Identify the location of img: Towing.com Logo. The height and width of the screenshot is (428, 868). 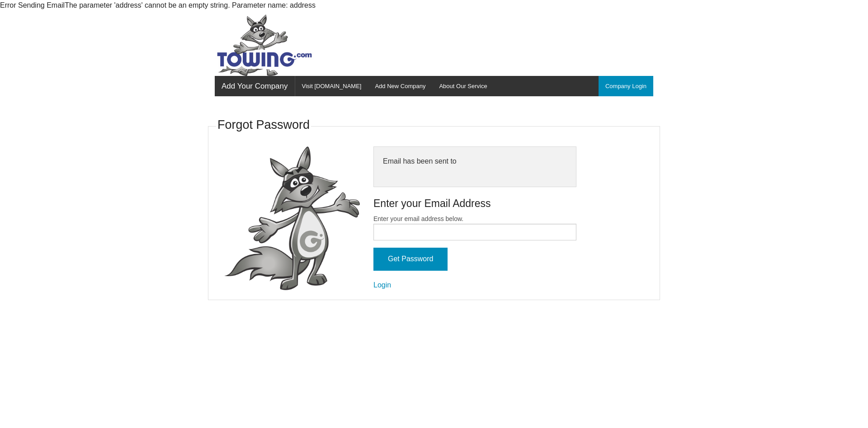
(264, 45).